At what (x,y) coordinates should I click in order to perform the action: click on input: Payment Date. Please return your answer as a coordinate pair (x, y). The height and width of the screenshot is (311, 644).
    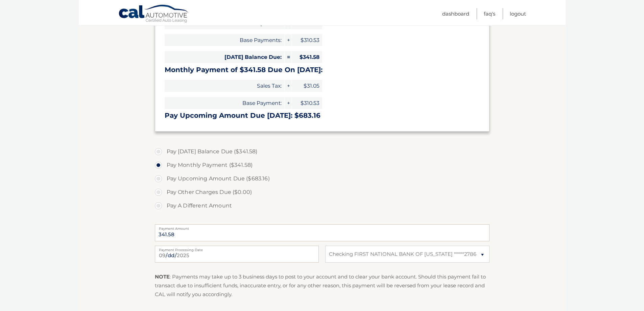
    Looking at the image, I should click on (237, 254).